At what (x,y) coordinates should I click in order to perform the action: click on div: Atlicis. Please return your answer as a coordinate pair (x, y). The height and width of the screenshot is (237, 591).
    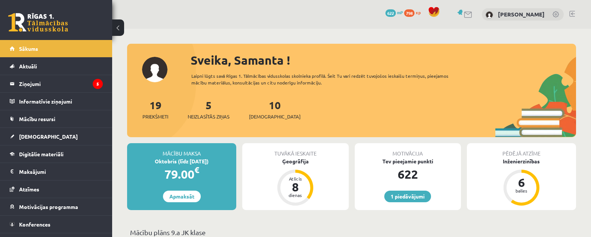
    Looking at the image, I should click on (295, 179).